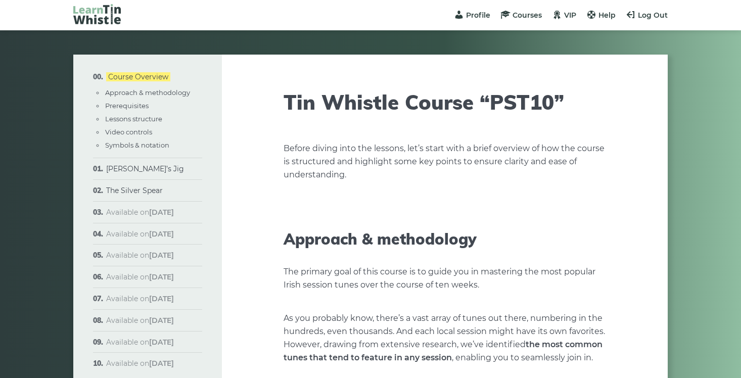 This screenshot has width=741, height=378. I want to click on span: Log Out, so click(652, 15).